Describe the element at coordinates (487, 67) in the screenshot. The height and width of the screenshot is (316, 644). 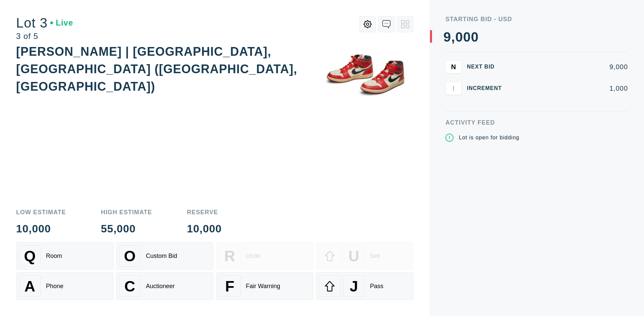
I see `div: Next Bid` at that location.